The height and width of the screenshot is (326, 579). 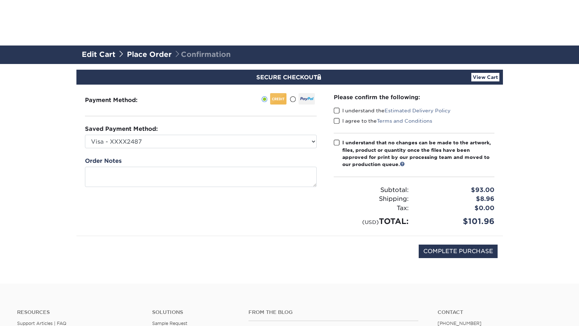 I want to click on div: $0.00, so click(x=457, y=208).